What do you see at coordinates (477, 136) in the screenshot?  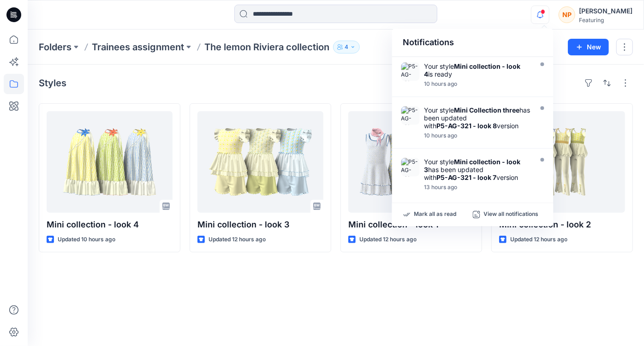 I see `div: Sunday, October 12, 2025 16:26` at bounding box center [477, 136].